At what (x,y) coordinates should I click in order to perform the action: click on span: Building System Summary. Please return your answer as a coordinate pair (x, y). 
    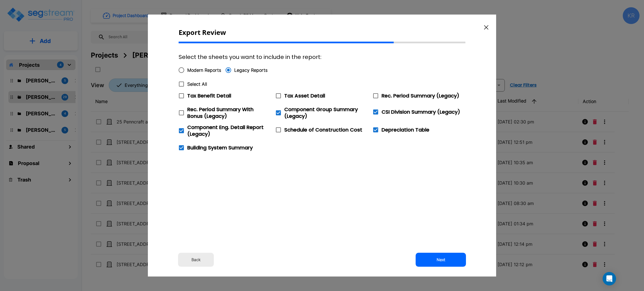
    Looking at the image, I should click on (220, 148).